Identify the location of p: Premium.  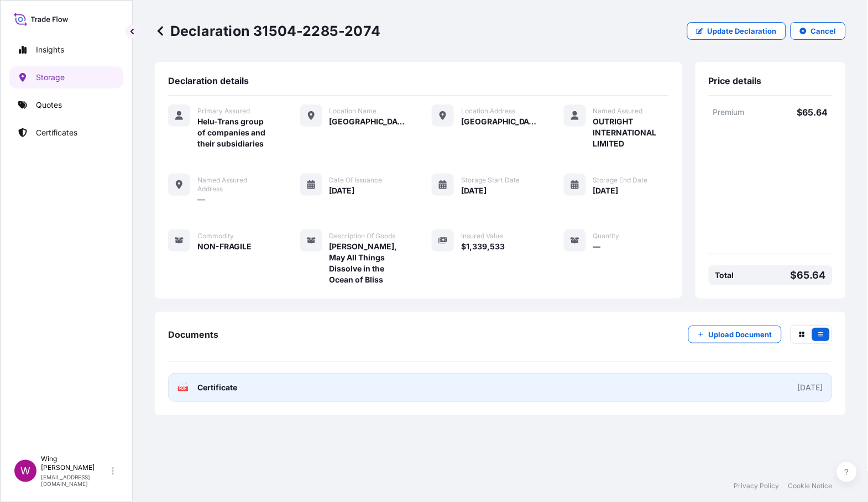
(741, 112).